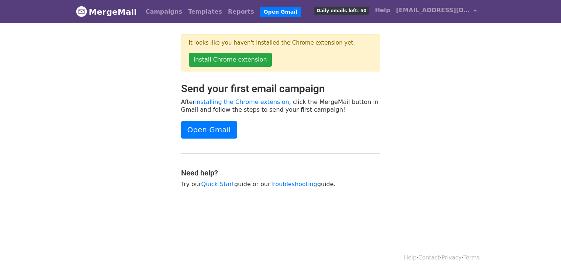 This screenshot has height=272, width=561. I want to click on a: Daily emails left: 50, so click(341, 10).